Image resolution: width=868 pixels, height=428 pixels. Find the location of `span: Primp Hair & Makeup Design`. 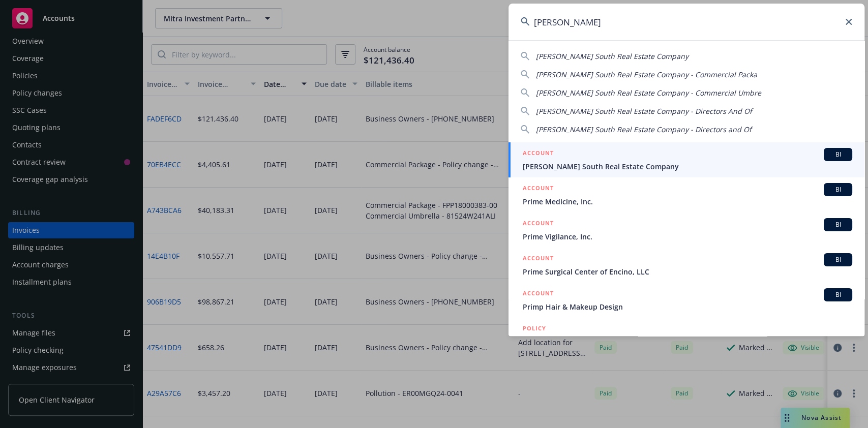

span: Primp Hair & Makeup Design is located at coordinates (687, 306).